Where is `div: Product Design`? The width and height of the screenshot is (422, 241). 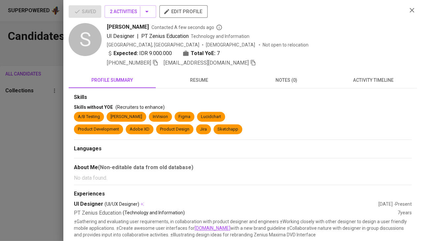 div: Product Design is located at coordinates (174, 129).